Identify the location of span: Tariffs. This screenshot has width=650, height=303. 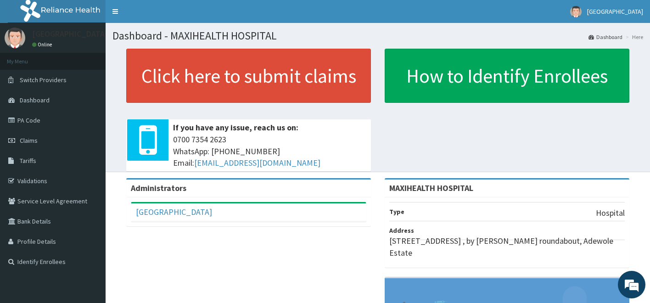
(28, 161).